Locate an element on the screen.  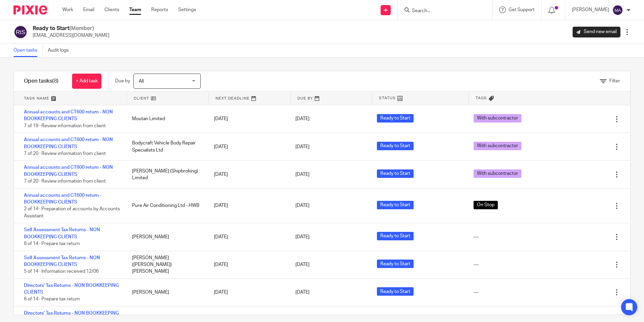
a: Directors' Tax Returns - NON BOOKKEEPING CLIENTS is located at coordinates (72, 289).